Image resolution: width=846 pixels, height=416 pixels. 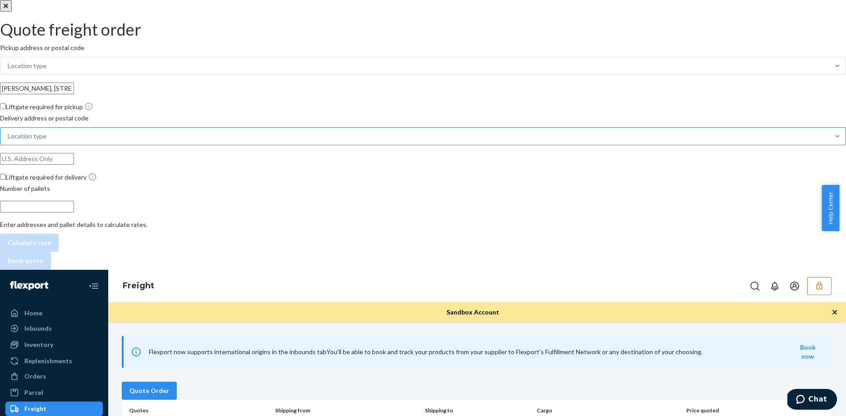 I want to click on span: Chat, so click(x=30, y=10).